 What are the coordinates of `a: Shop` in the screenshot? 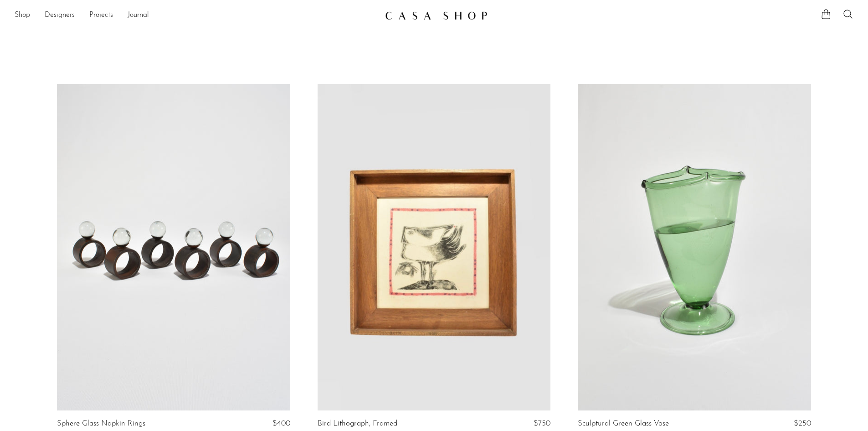 It's located at (22, 15).